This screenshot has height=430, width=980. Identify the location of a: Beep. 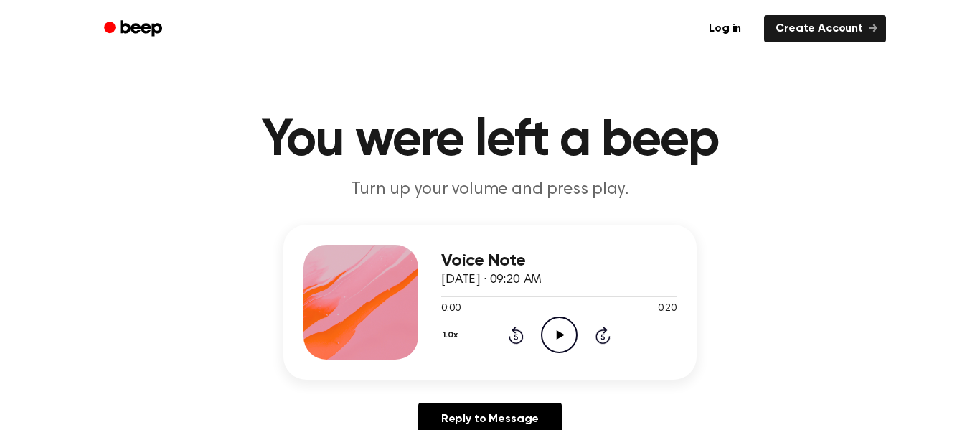
(134, 28).